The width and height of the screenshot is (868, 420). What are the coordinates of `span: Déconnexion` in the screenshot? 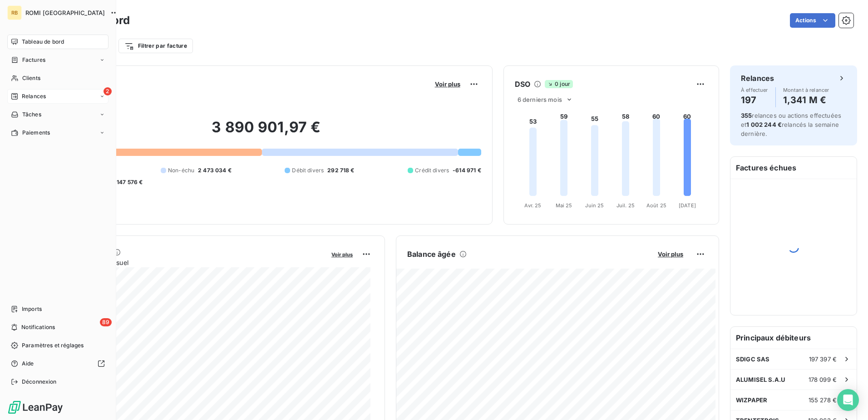 It's located at (39, 382).